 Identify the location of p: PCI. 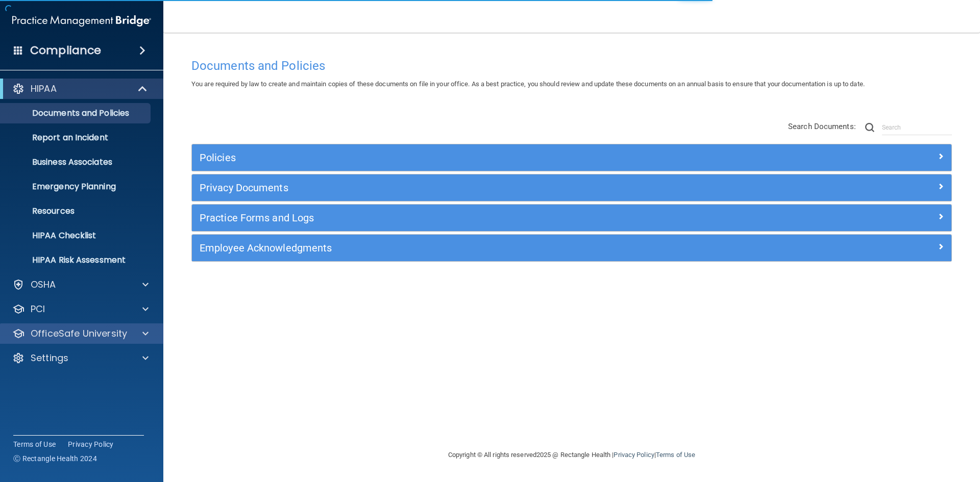
(38, 309).